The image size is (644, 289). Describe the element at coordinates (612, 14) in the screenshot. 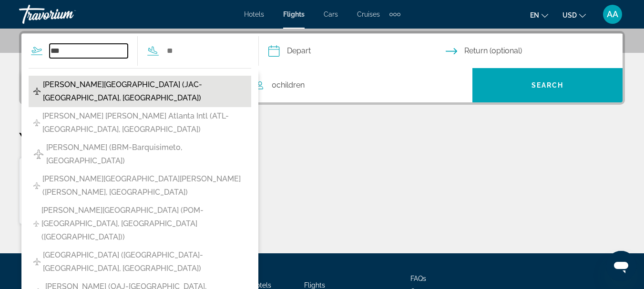

I see `button: User Menu` at that location.